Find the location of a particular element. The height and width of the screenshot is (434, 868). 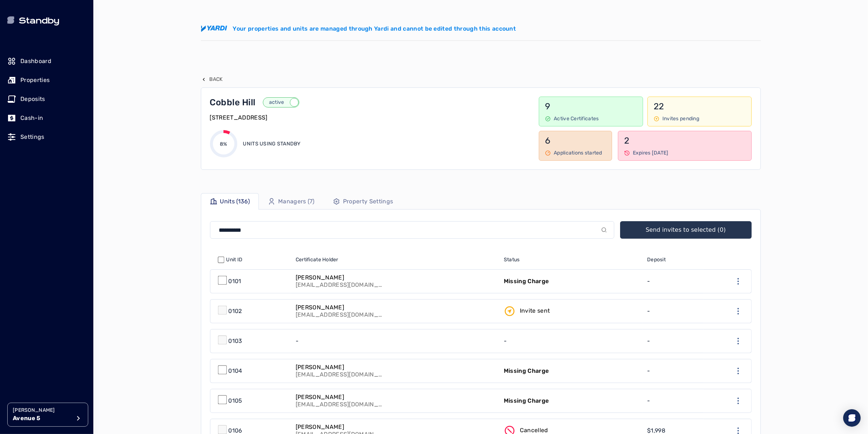

p: 0104 is located at coordinates (235, 371).